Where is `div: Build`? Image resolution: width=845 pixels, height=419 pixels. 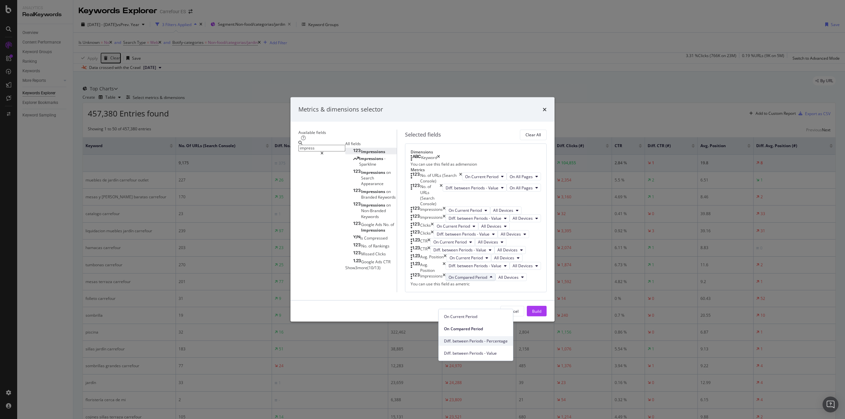
div: Build is located at coordinates (537, 311).